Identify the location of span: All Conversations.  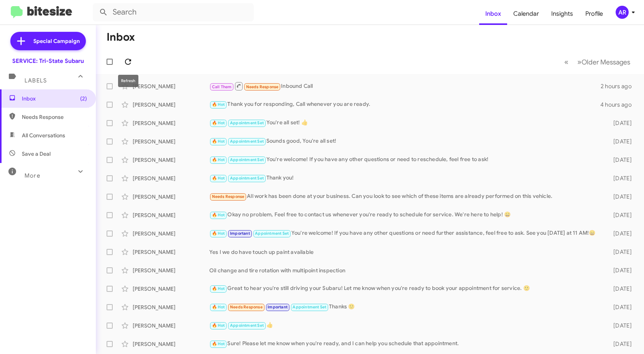
(43, 136).